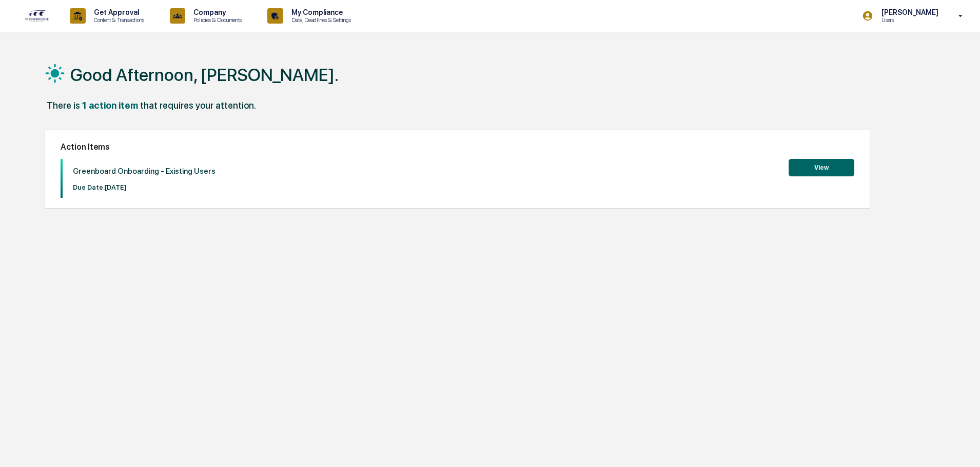 This screenshot has height=467, width=980. What do you see at coordinates (457, 147) in the screenshot?
I see `h2: Action Items` at bounding box center [457, 147].